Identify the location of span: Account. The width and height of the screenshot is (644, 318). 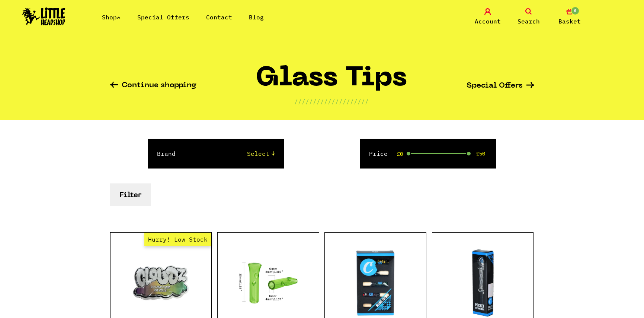
(488, 21).